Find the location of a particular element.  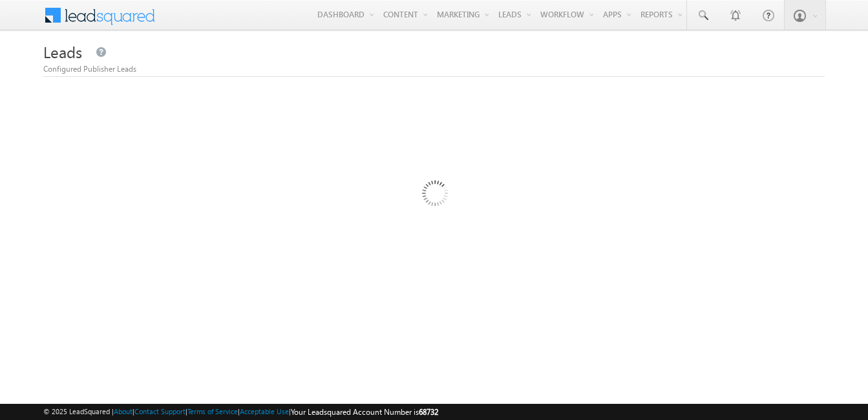

span: Your Leadsquared Account Number is is located at coordinates (364, 411).